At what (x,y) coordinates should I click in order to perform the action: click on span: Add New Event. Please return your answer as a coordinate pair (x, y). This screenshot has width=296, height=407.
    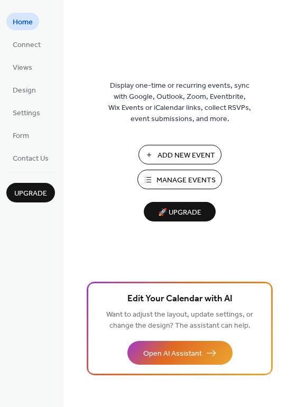
    Looking at the image, I should click on (186, 155).